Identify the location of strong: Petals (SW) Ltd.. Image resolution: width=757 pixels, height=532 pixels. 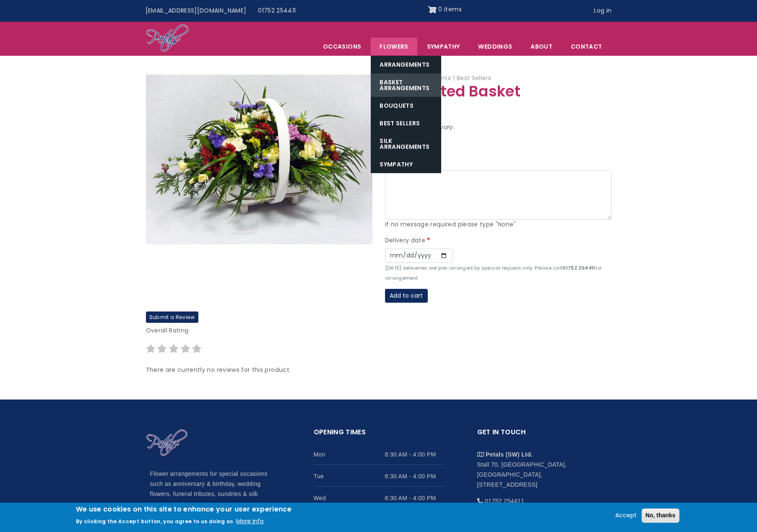
(509, 454).